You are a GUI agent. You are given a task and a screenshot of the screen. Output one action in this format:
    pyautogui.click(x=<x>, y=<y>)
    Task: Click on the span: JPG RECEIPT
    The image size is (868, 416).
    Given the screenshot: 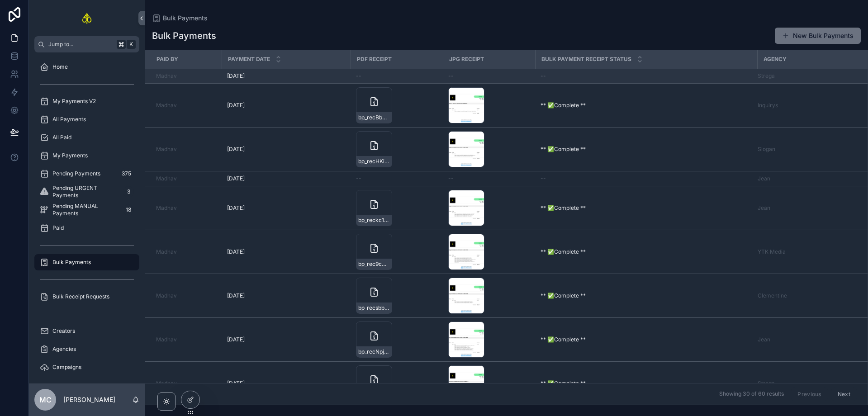 What is the action you would take?
    pyautogui.click(x=466, y=59)
    